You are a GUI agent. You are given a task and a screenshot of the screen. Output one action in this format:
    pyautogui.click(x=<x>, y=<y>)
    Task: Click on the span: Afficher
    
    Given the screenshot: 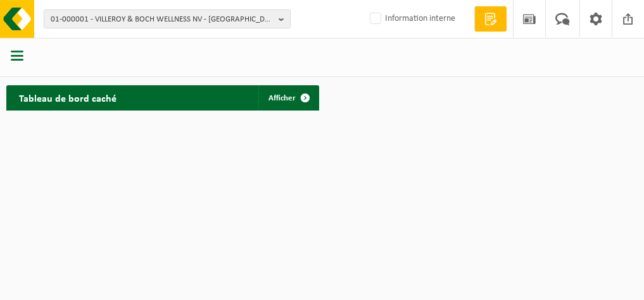 What is the action you would take?
    pyautogui.click(x=282, y=98)
    